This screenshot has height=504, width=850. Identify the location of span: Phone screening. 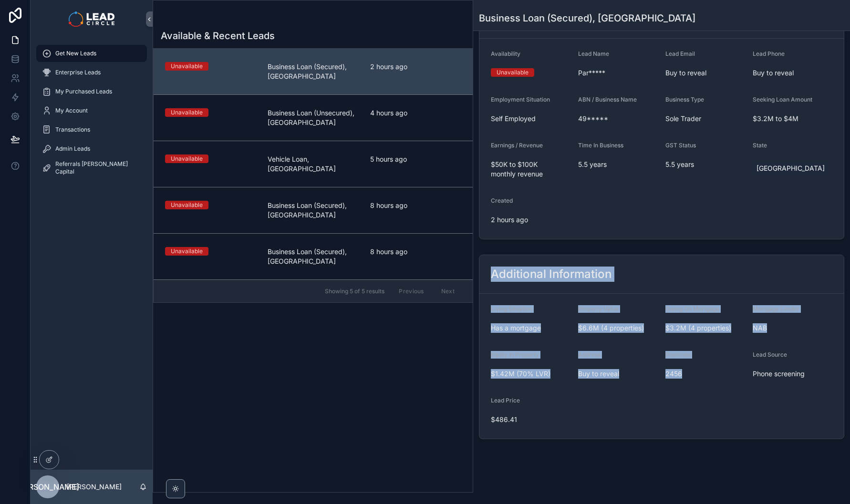
(792, 374).